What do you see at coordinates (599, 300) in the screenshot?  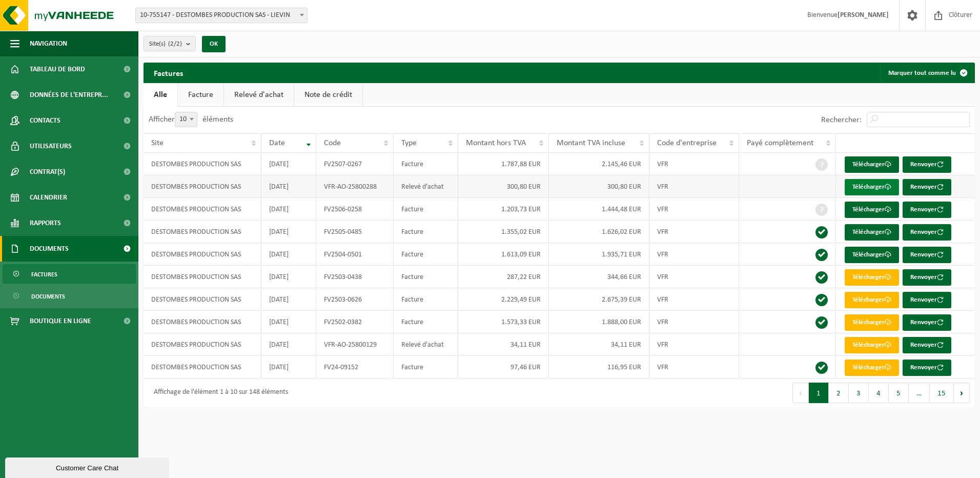 I see `td: 2.675,39 EUR` at bounding box center [599, 300].